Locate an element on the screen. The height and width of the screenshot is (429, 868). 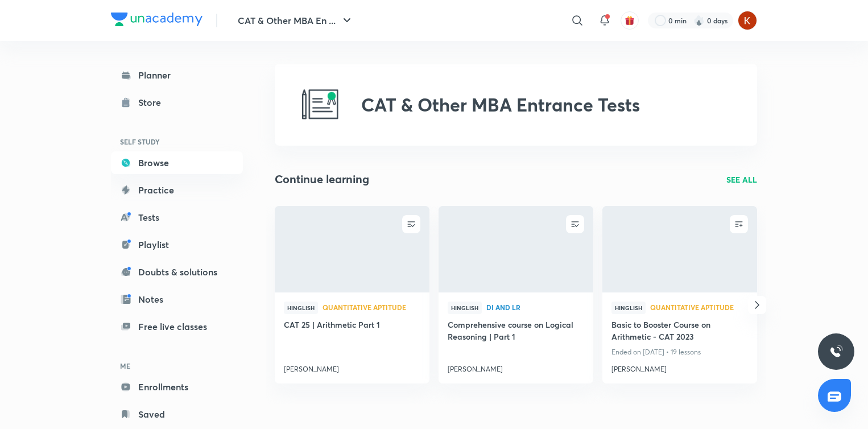
img: CAT & Other MBA Entrance Tests is located at coordinates (320, 104).